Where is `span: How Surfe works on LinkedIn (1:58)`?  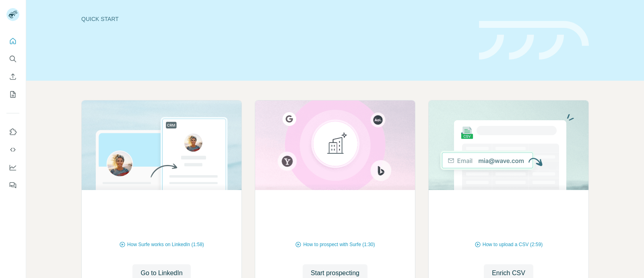
span: How Surfe works on LinkedIn (1:58) is located at coordinates (166, 244).